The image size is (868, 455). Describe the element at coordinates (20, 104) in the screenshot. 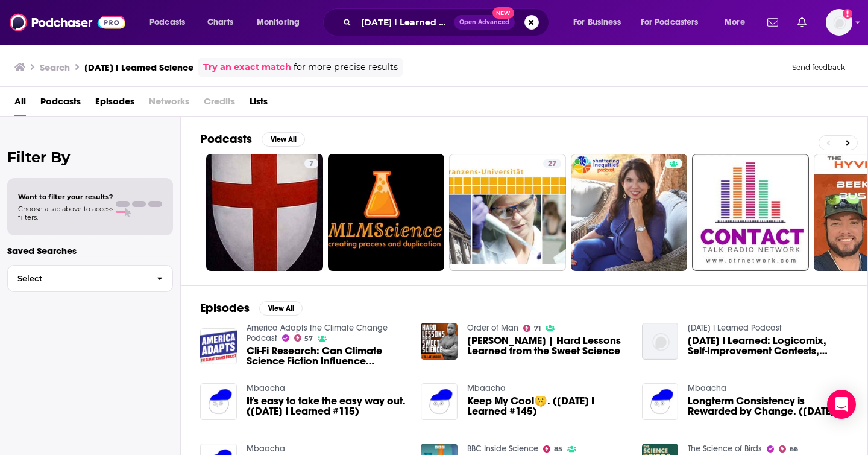

I see `a: All` at that location.